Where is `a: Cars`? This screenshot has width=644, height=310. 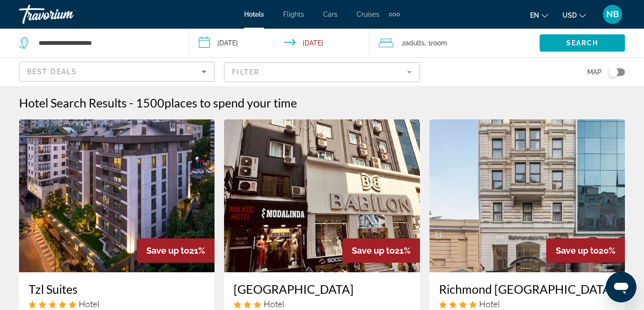
a: Cars is located at coordinates (331, 14).